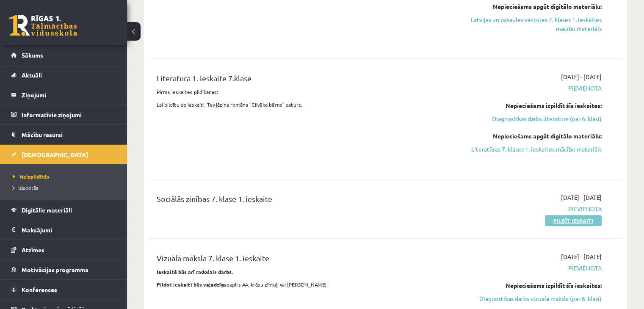  I want to click on a: Latvijas un pasaules vēstures 7. klases 1. ieskaites mācību materiāls, so click(532, 24).